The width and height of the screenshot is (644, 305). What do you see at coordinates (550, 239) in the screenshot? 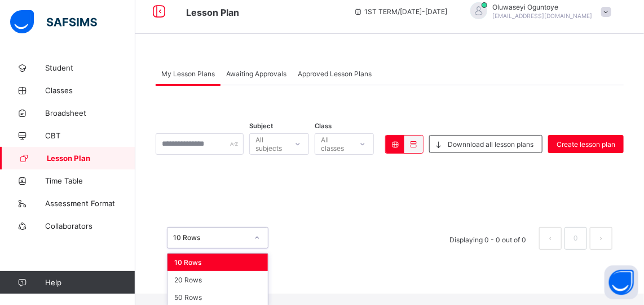
I see `li: 上一页` at bounding box center [550, 239].